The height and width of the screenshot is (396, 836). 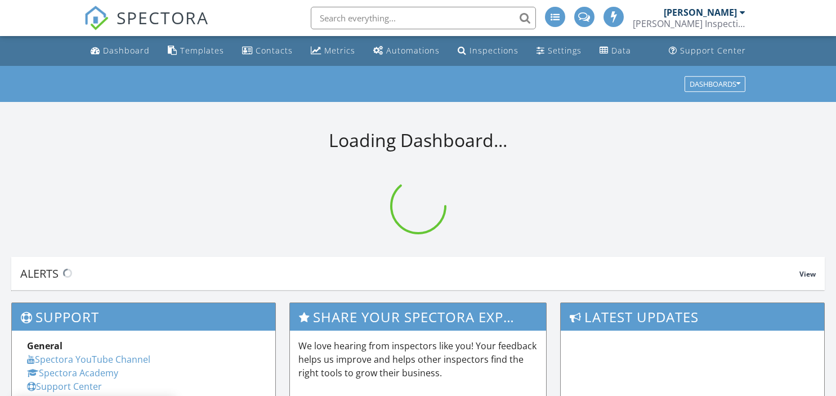 I want to click on a: Spectora Academy, so click(x=73, y=373).